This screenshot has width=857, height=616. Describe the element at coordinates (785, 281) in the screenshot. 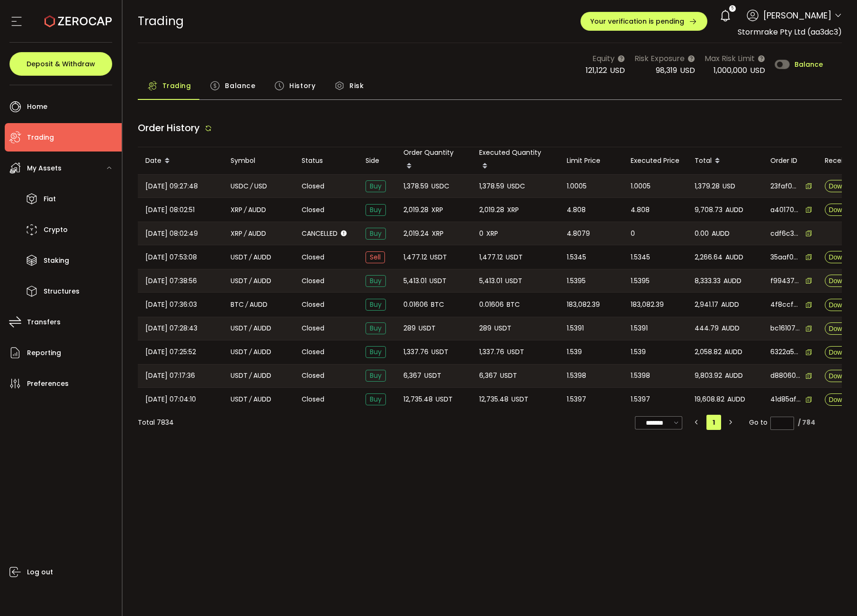

I see `span: f9943726-0d20-4471-b526-252129c430b5` at that location.